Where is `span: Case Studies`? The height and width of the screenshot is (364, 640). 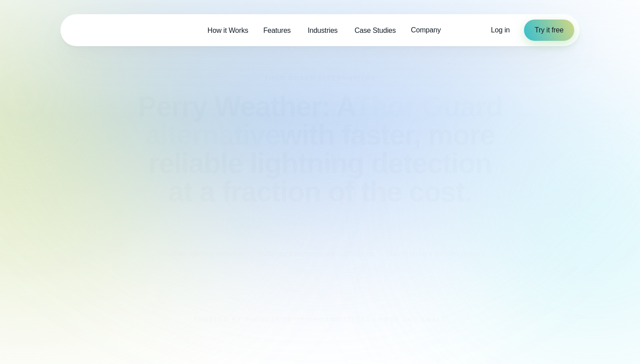 span: Case Studies is located at coordinates (375, 31).